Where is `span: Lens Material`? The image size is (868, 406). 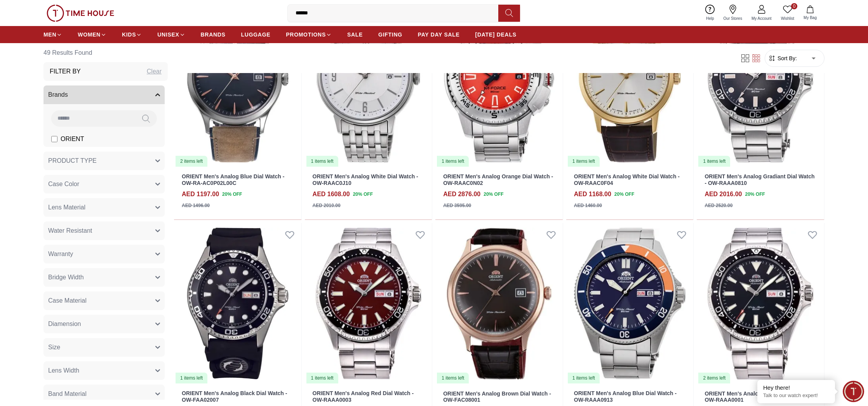
span: Lens Material is located at coordinates (67, 208).